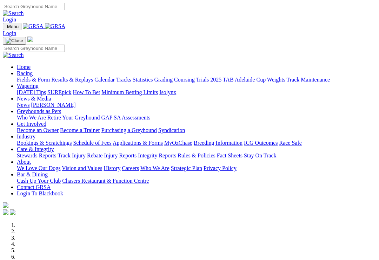 The image size is (379, 260). I want to click on a: Race Safe, so click(290, 142).